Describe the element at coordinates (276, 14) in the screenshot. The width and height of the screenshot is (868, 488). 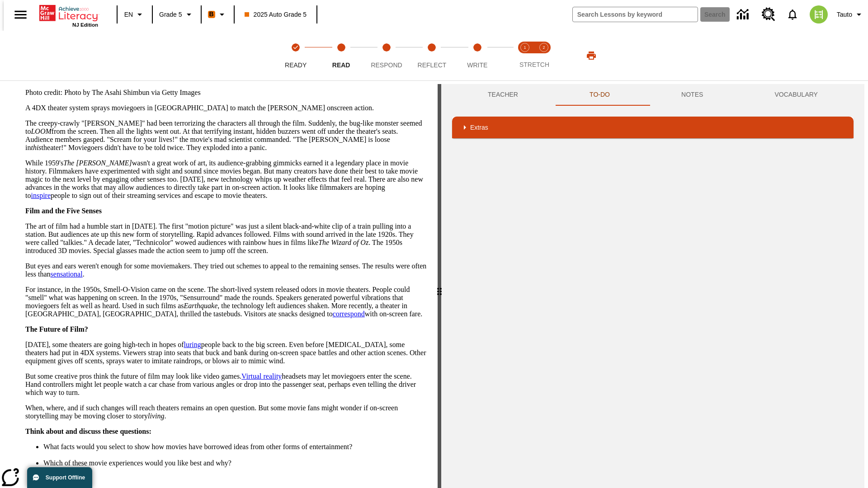
I see `span: 2025 Auto Grade 5` at that location.